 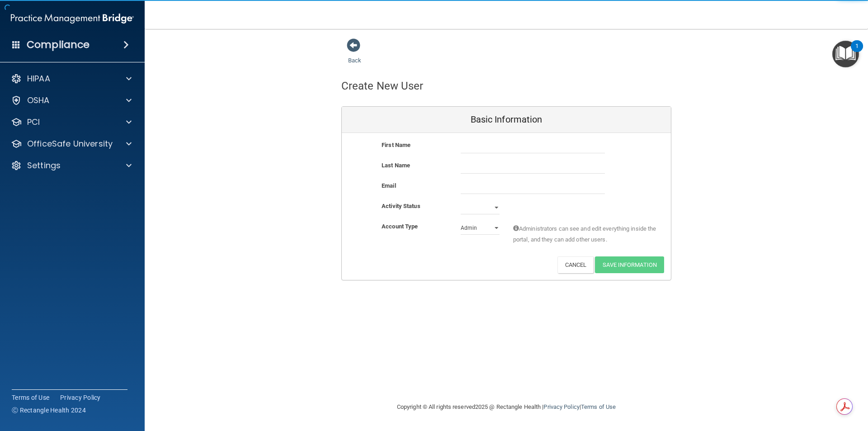 What do you see at coordinates (39, 100) in the screenshot?
I see `p: OSHA` at bounding box center [39, 100].